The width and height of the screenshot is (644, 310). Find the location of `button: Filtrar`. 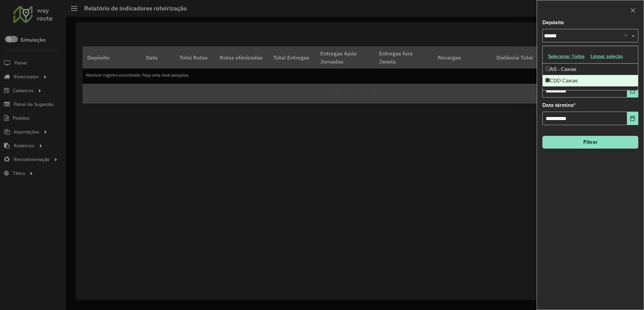

button: Filtrar is located at coordinates (590, 142).